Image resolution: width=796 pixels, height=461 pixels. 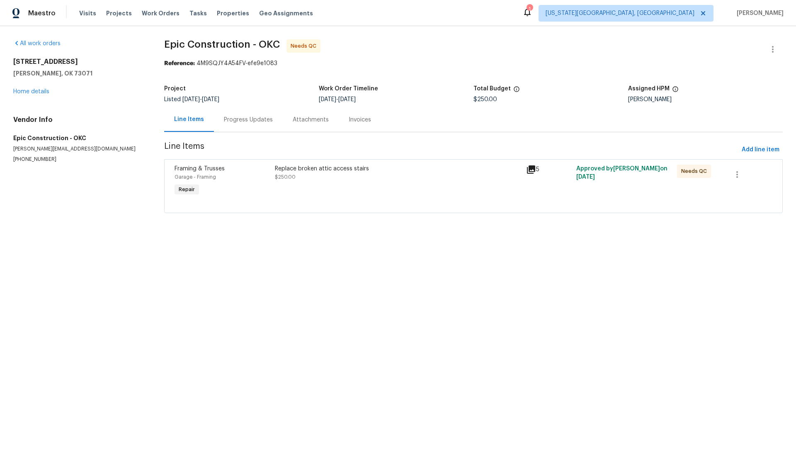 What do you see at coordinates (398, 169) in the screenshot?
I see `div: Replace broken attic access stairs` at bounding box center [398, 169].